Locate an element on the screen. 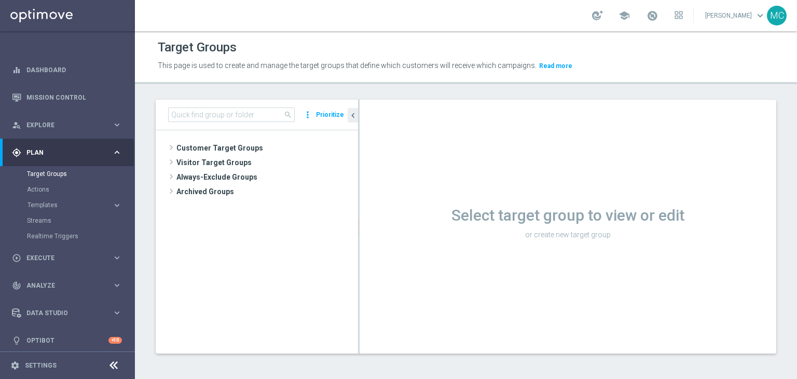  div: track_changes Analyze keyboard_arrow_right is located at coordinates (67, 285).